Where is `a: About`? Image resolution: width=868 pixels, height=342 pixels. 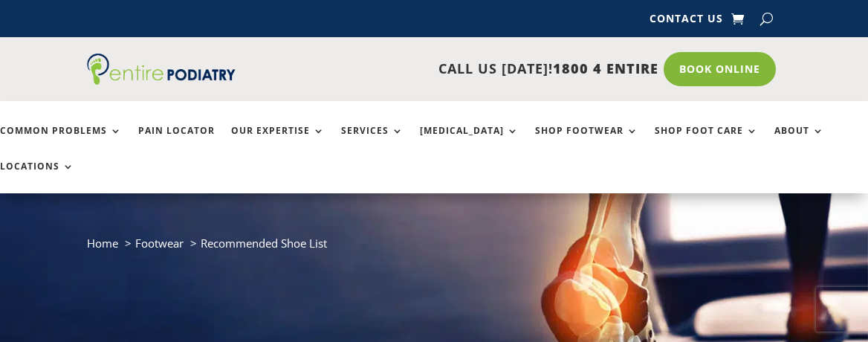
a: About is located at coordinates (799, 141).